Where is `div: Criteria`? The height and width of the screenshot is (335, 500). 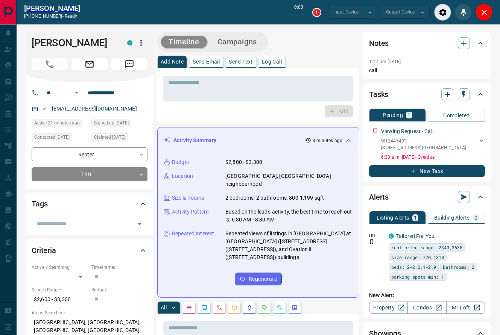
div: Criteria is located at coordinates (90, 251).